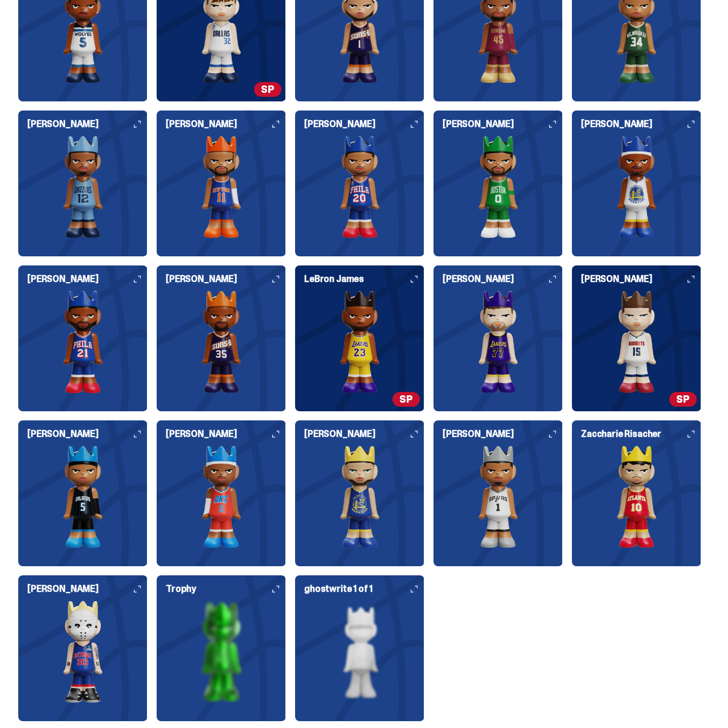 The height and width of the screenshot is (728, 728). Describe the element at coordinates (364, 279) in the screenshot. I see `h6: LeBron James` at that location.